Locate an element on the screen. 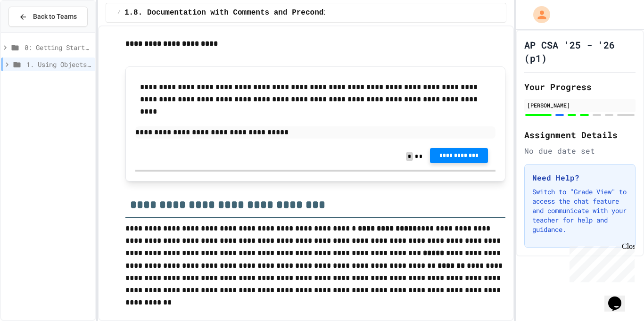 This screenshot has width=644, height=321. span: Back to Teams is located at coordinates (55, 16).